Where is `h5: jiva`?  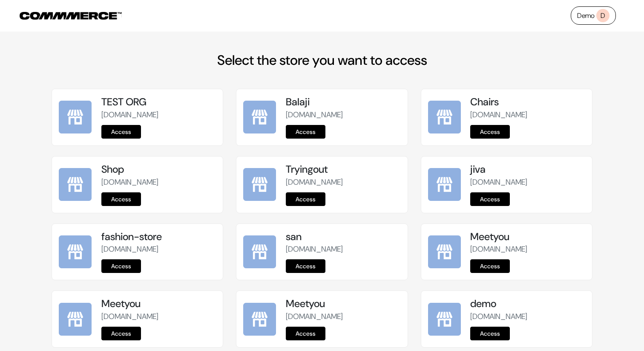 h5: jiva is located at coordinates (527, 169).